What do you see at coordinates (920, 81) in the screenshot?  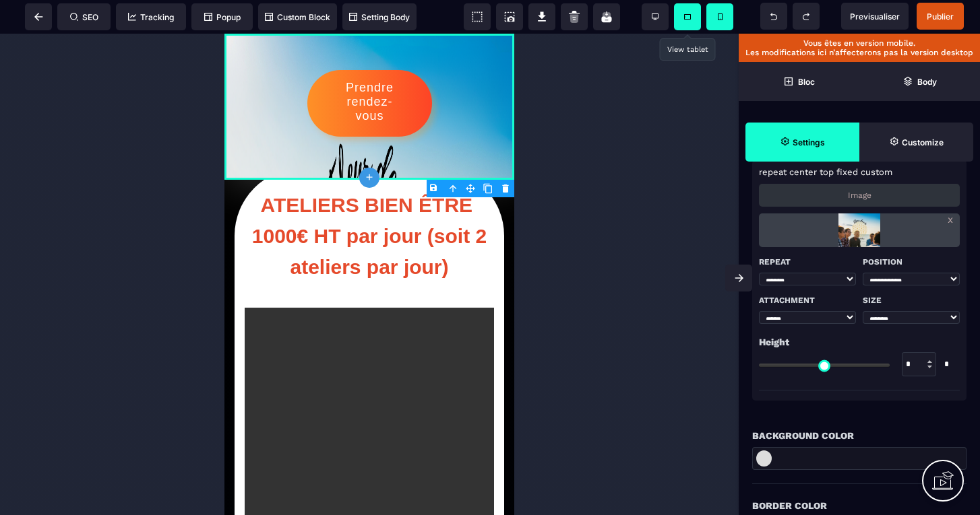 I see `span: Open Layer Manager` at bounding box center [920, 81].